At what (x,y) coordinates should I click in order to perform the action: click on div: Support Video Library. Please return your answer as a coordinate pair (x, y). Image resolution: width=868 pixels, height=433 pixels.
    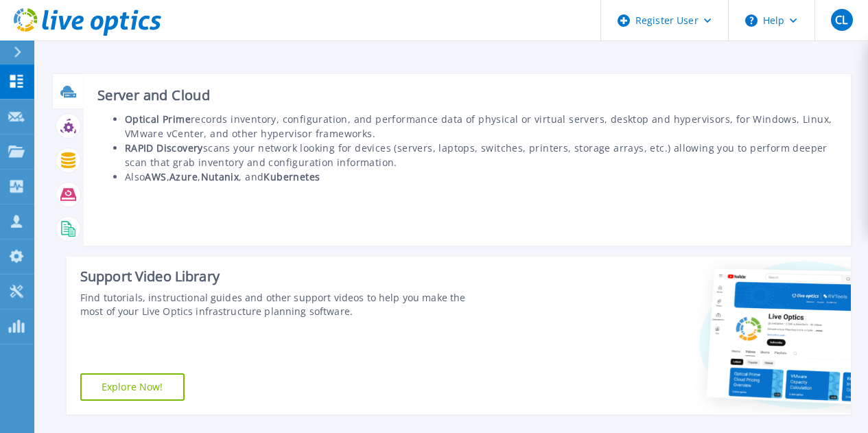
    Looking at the image, I should click on (284, 277).